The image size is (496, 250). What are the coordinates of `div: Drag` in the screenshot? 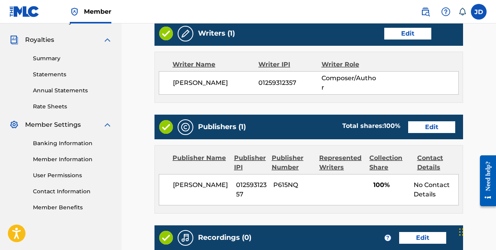 It's located at (461, 232).